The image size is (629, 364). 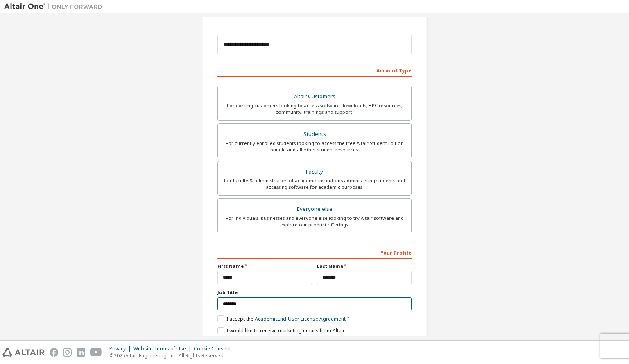 What do you see at coordinates (23, 352) in the screenshot?
I see `img: altair_logo.svg` at bounding box center [23, 352].